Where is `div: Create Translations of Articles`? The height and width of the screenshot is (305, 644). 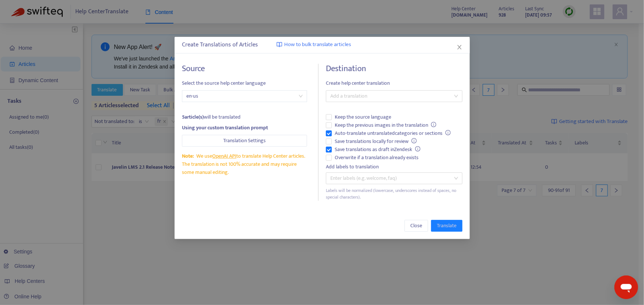
div: Create Translations of Articles is located at coordinates (322, 45).